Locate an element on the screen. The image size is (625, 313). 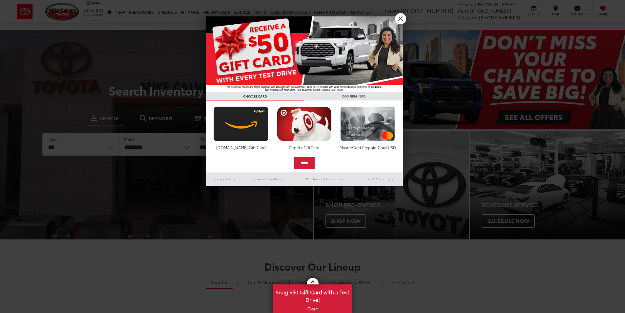
a: Privacy Policy is located at coordinates (224, 179).